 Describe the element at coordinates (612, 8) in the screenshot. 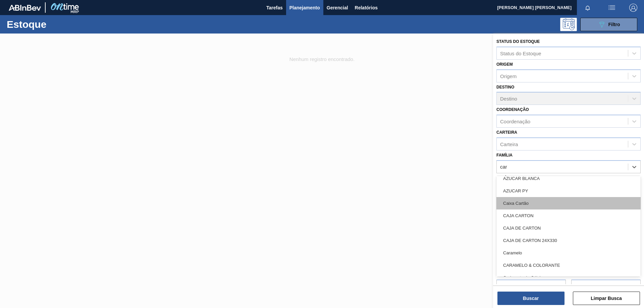

I see `img: userActions` at that location.